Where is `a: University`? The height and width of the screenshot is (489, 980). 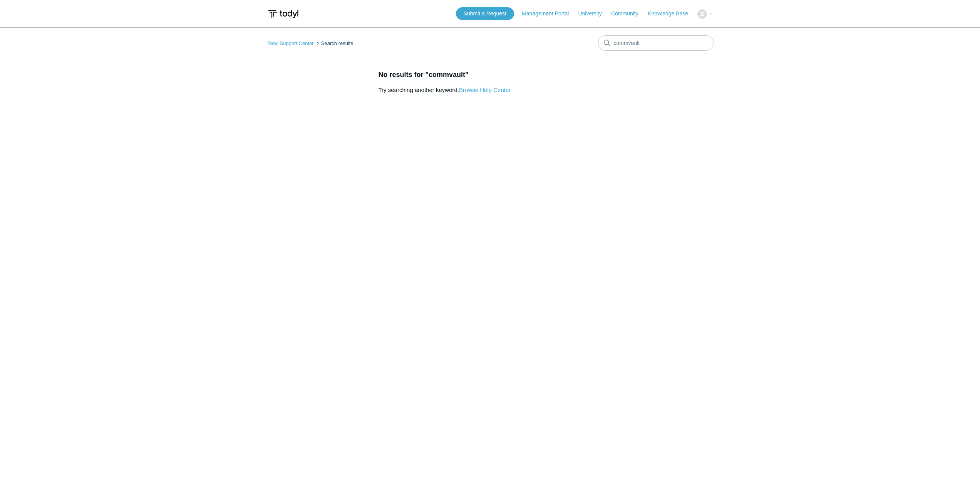 a: University is located at coordinates (593, 13).